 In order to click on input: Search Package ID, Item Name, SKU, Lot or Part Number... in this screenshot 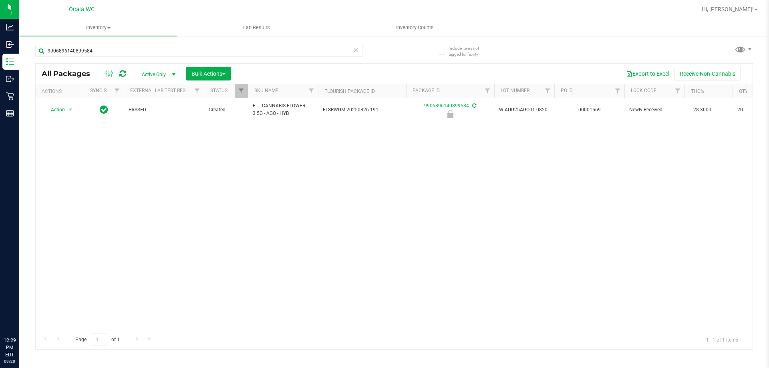, I will do `click(199, 51)`.